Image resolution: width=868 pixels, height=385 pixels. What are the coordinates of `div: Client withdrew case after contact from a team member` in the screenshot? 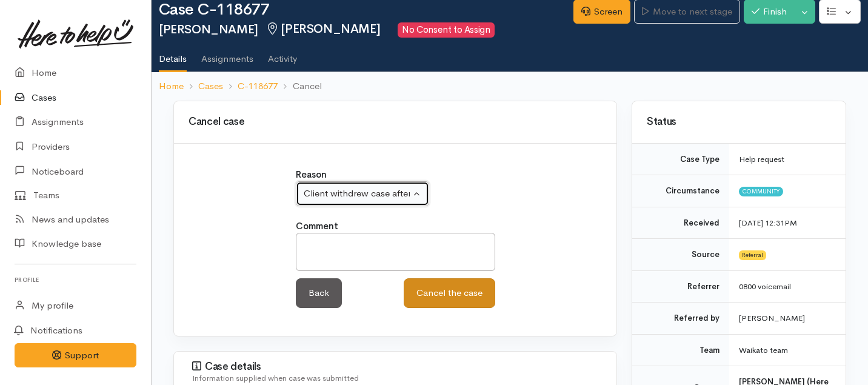 It's located at (357, 194).